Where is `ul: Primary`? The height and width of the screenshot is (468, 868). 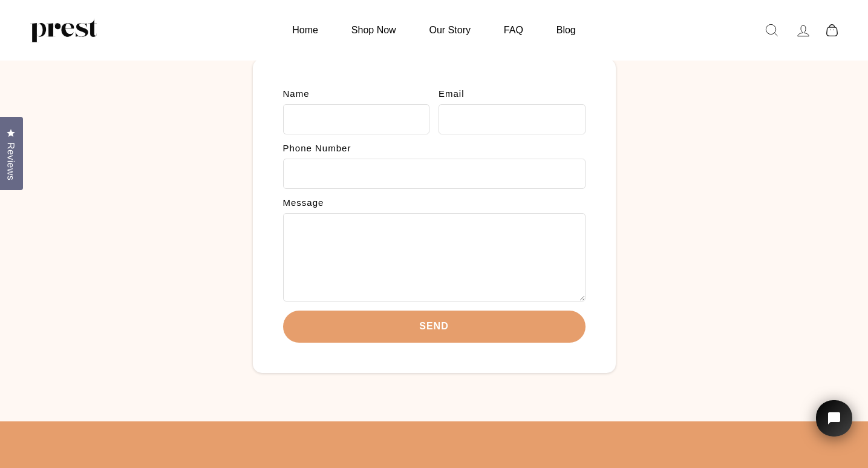 ul: Primary is located at coordinates (434, 30).